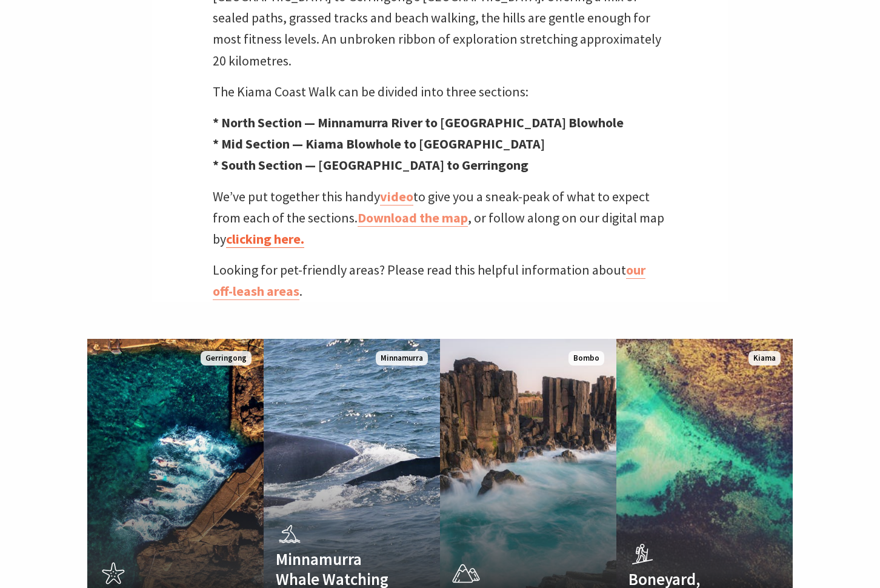  What do you see at coordinates (413, 218) in the screenshot?
I see `a: Download the map` at bounding box center [413, 218].